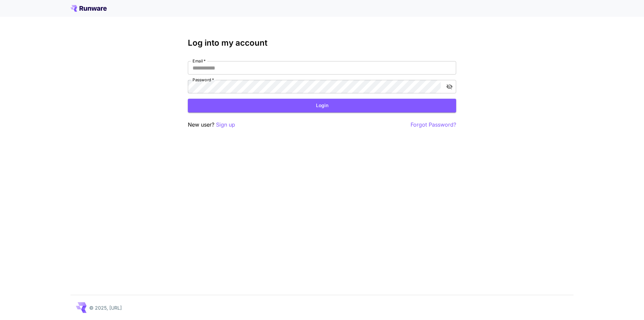 This screenshot has width=644, height=320. Describe the element at coordinates (203, 80) in the screenshot. I see `label: Password` at that location.